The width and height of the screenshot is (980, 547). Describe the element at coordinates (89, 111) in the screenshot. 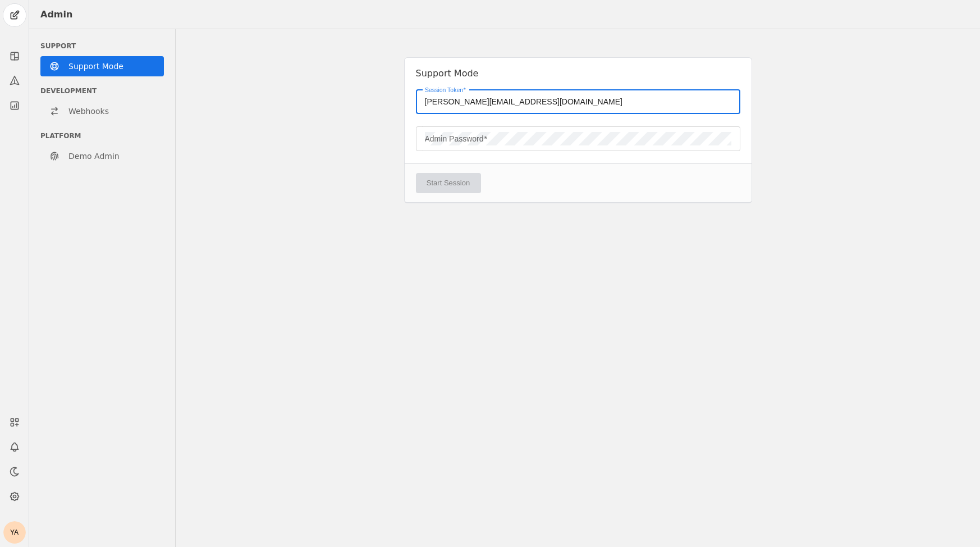

I see `span: Webhooks` at that location.